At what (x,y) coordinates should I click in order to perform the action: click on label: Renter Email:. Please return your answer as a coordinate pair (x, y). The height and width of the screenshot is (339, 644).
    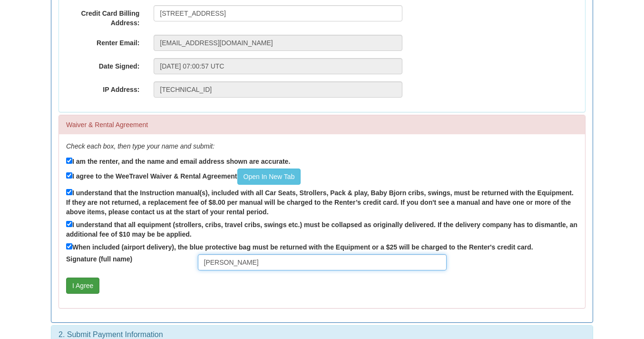
    Looking at the image, I should click on (103, 41).